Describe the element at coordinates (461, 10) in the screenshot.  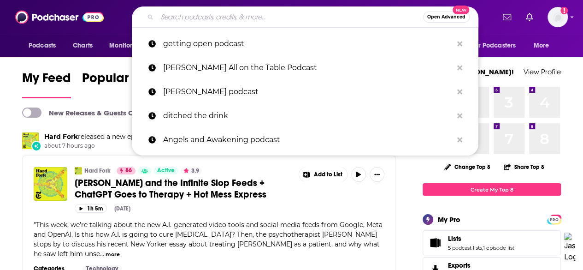
I see `span: New` at that location.